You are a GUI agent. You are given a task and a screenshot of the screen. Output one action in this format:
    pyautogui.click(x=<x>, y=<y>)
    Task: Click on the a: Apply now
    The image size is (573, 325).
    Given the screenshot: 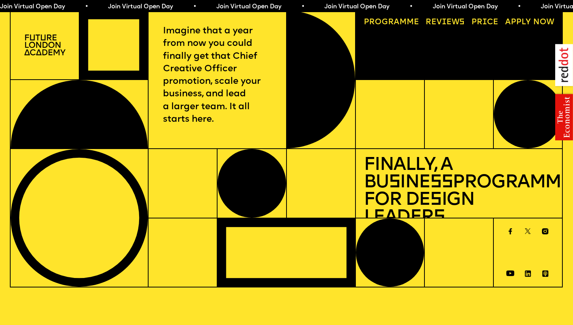 What is the action you would take?
    pyautogui.click(x=529, y=23)
    